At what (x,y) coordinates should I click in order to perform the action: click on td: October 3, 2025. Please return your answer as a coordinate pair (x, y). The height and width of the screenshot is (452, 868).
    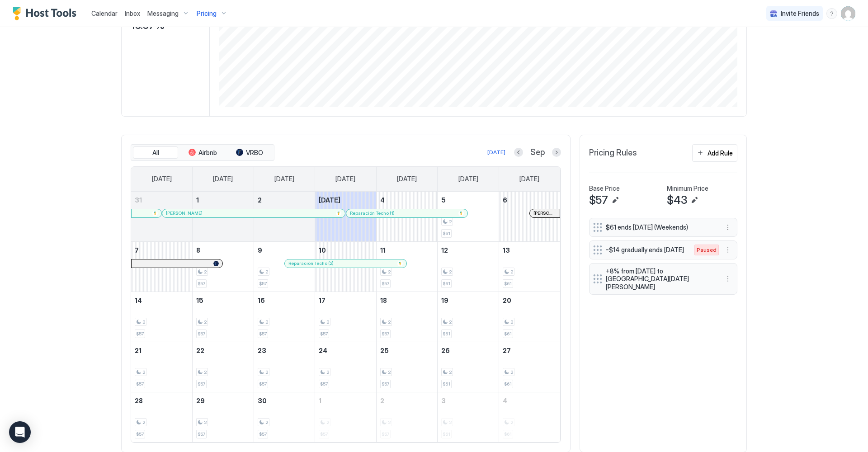
    Looking at the image, I should click on (468, 417).